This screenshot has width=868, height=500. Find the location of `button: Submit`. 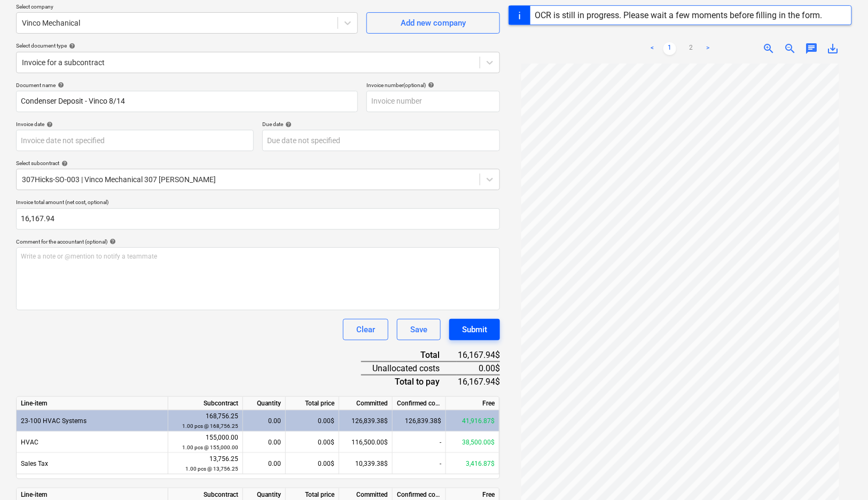

button: Submit is located at coordinates (474, 330).